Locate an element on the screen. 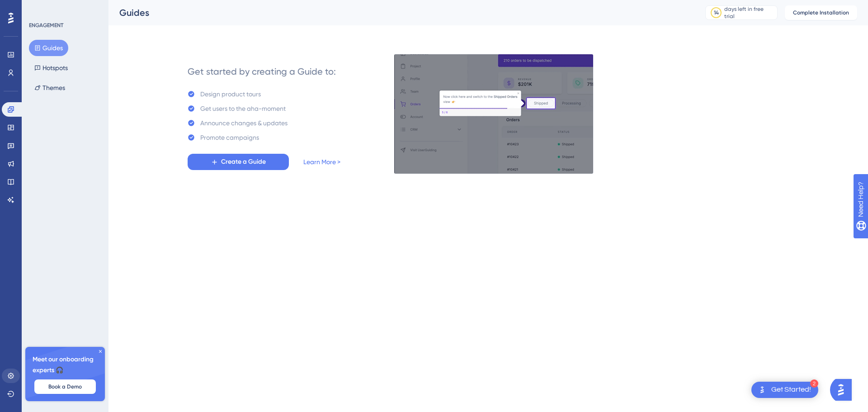  div: Get Started! is located at coordinates (791, 390).